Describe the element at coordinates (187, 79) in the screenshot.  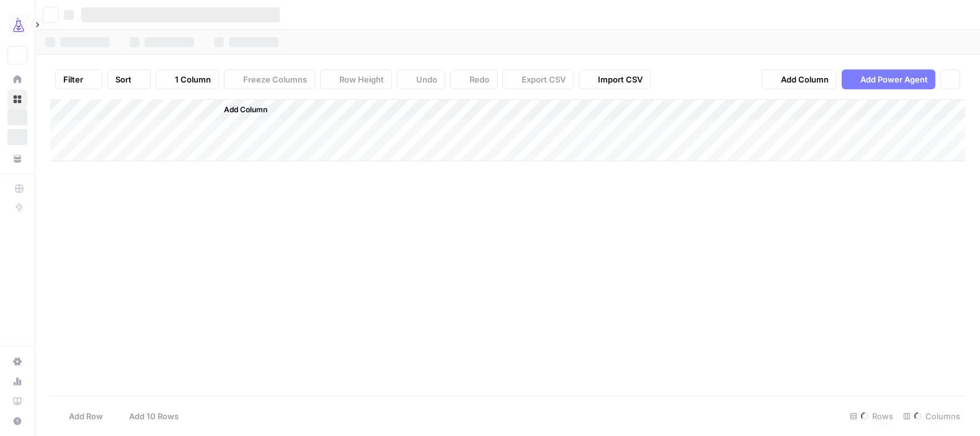
I see `button: 1 Column` at that location.